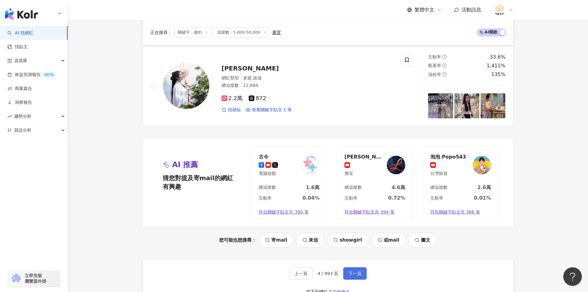 The image size is (588, 292). I want to click on img: chrome extension, so click(16, 278).